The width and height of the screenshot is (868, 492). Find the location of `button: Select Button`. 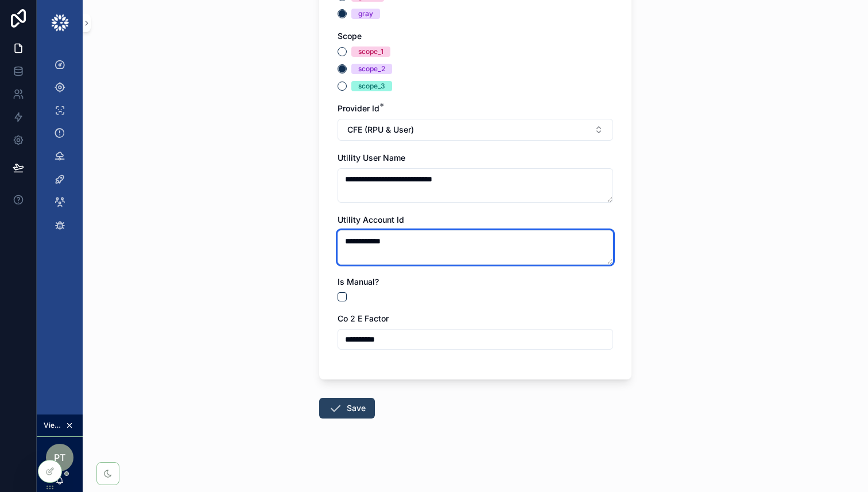

button: Select Button is located at coordinates (476, 130).